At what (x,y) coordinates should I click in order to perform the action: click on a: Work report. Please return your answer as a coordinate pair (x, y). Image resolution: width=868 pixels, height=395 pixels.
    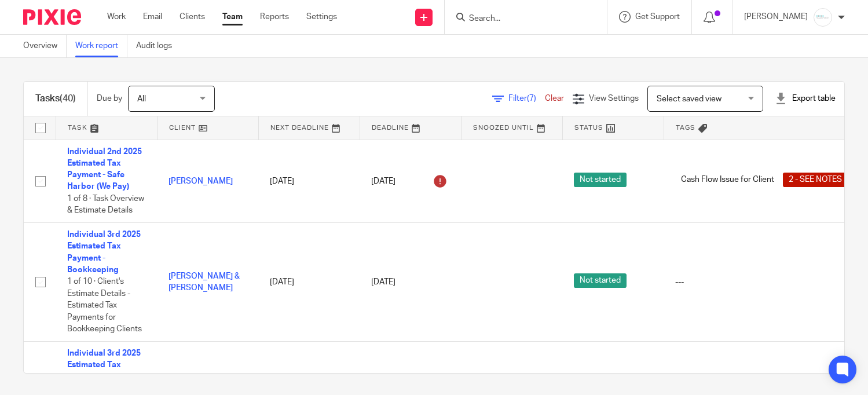
    Looking at the image, I should click on (101, 46).